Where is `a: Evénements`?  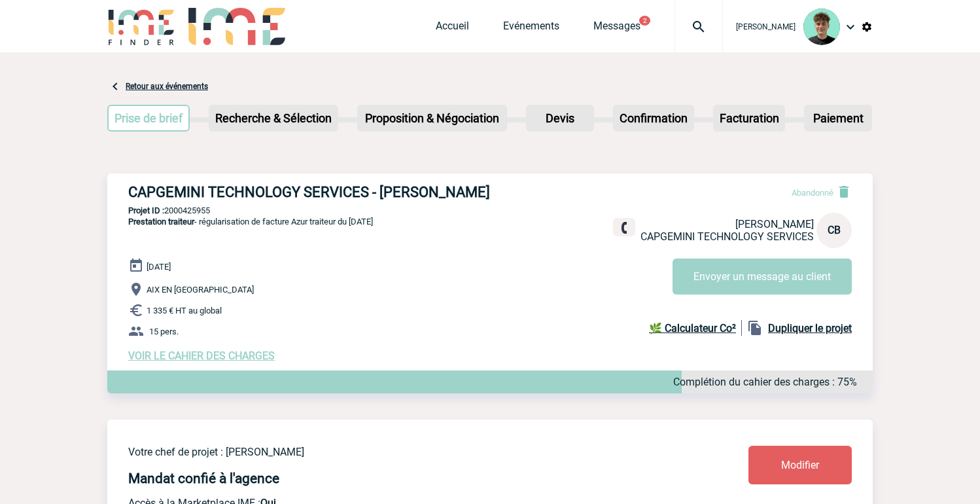 a: Evénements is located at coordinates (531, 29).